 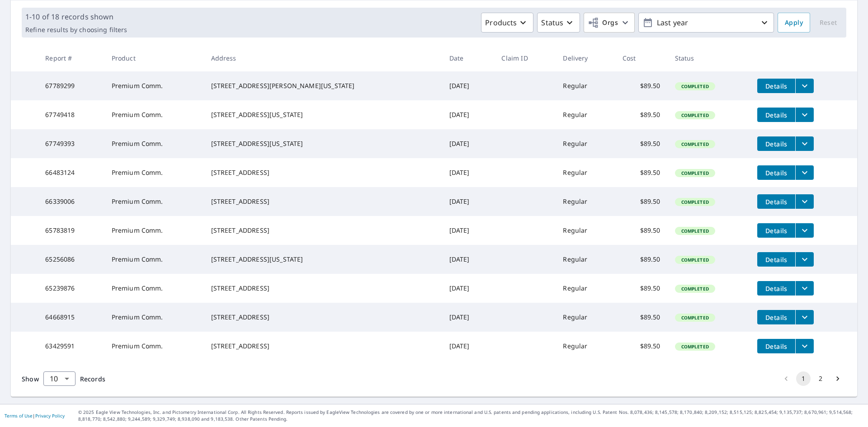 What do you see at coordinates (71, 259) in the screenshot?
I see `td: 65256086` at bounding box center [71, 259].